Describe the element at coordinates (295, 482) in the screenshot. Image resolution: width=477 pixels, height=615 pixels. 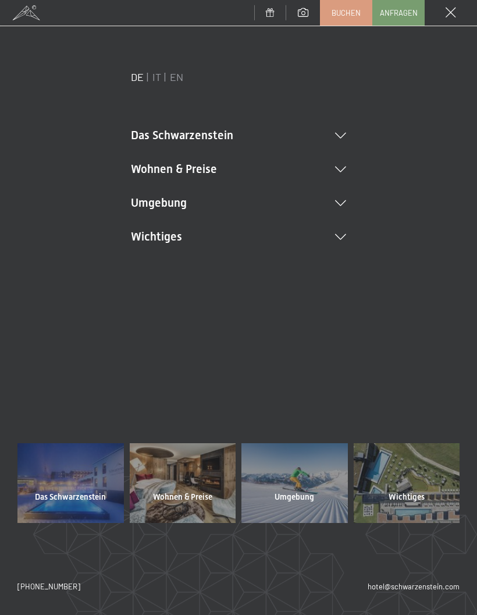
I see `a: Umgebung Wellnesshotel Südtirol SCHWARZENSTEIN - Wellnessurlaub in den Alpen, Wandern und Wellness` at that location.